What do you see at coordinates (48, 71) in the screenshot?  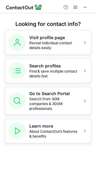 I see `button: Search profilesFind & save multiple contact details fast` at bounding box center [48, 71].